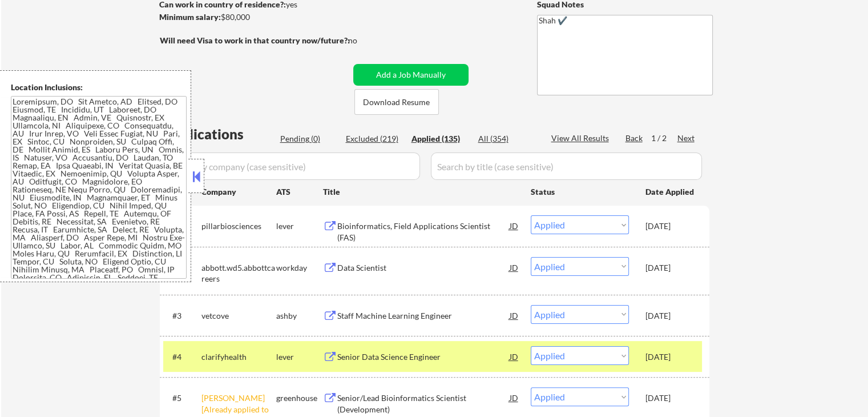  What do you see at coordinates (581, 138) in the screenshot?
I see `div: View All Results` at bounding box center [581, 138].